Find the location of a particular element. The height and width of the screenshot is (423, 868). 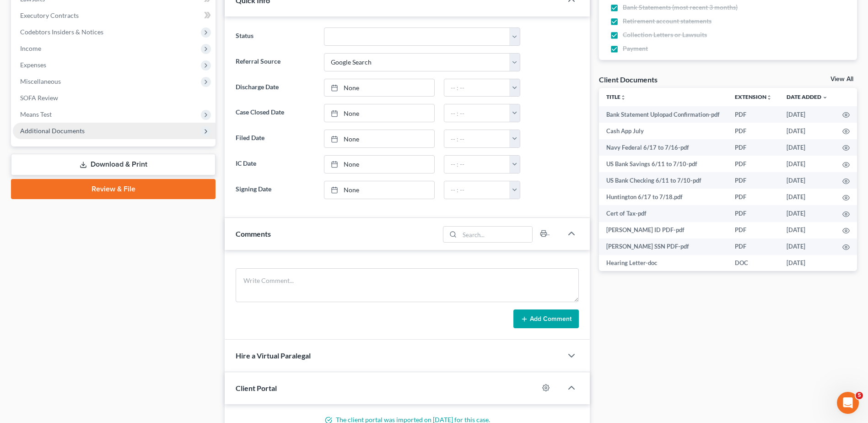

td: US Bank Savings 6/11 to 7/10-pdf is located at coordinates (663, 164).